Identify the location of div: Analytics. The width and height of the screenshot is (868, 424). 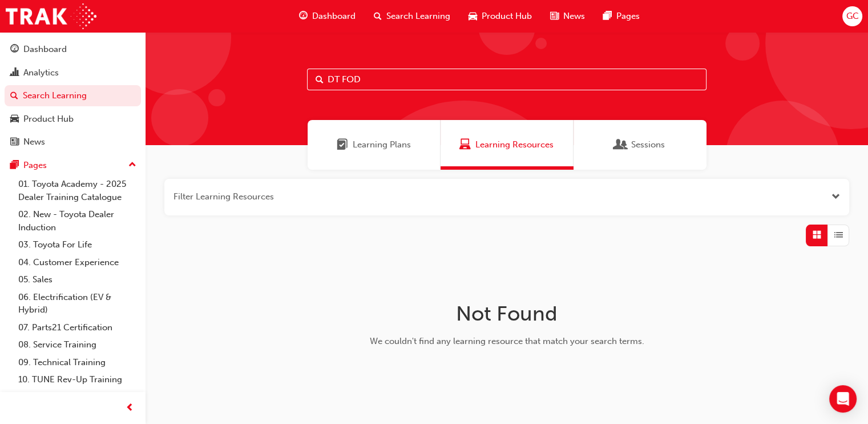
(41, 73).